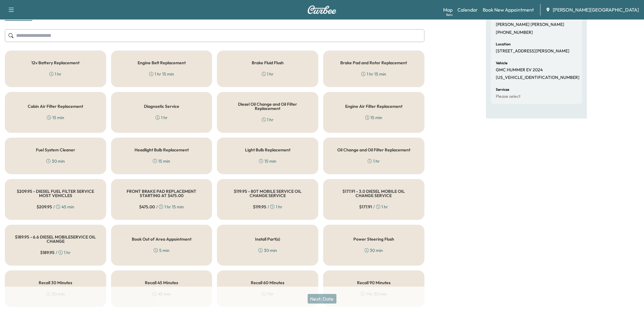  I want to click on h5: FRONT BRAKE PAD REPLACEMENT STARTING AT $475.00, so click(162, 193).